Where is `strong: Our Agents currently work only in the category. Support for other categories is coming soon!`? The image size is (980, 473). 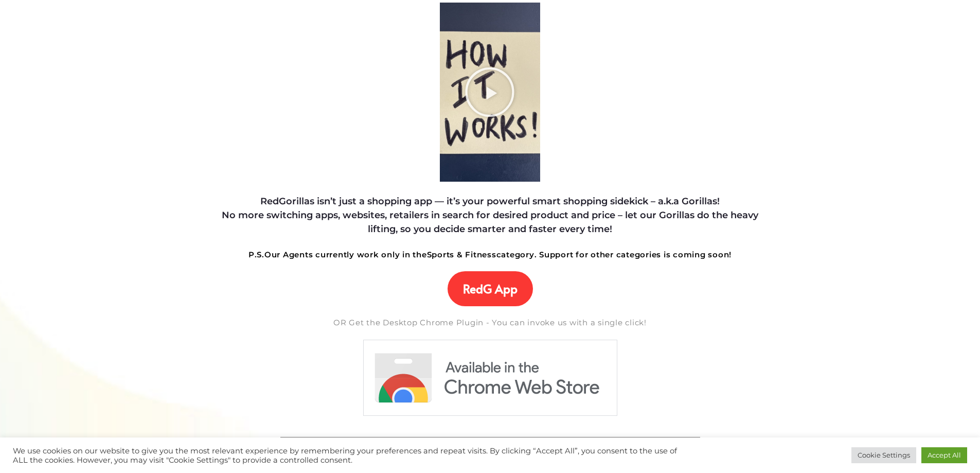
strong: Our Agents currently work only in the category. Support for other categories is coming soon! is located at coordinates (490, 254).